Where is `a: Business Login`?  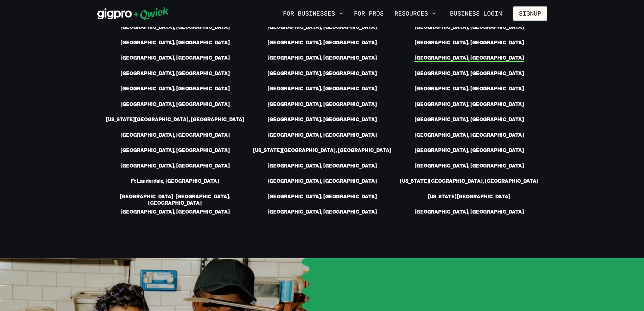 a: Business Login is located at coordinates (476, 13).